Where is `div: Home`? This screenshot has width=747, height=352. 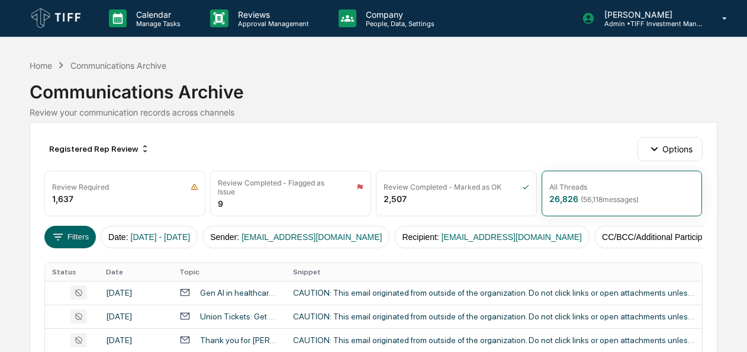 div: Home is located at coordinates (41, 65).